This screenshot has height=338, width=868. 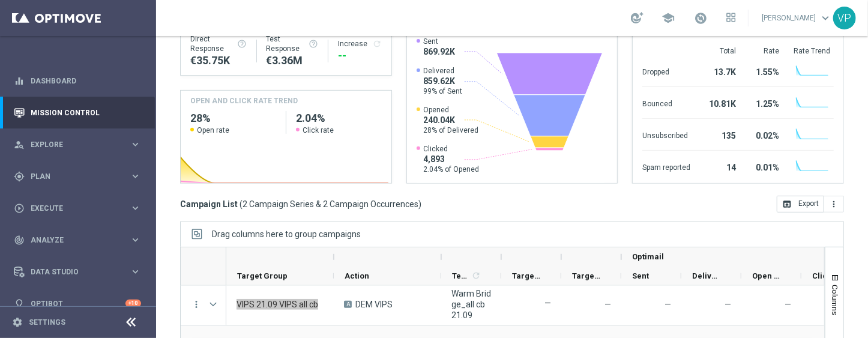 What do you see at coordinates (339, 118) in the screenshot?
I see `h2: 2.04%` at bounding box center [339, 118].